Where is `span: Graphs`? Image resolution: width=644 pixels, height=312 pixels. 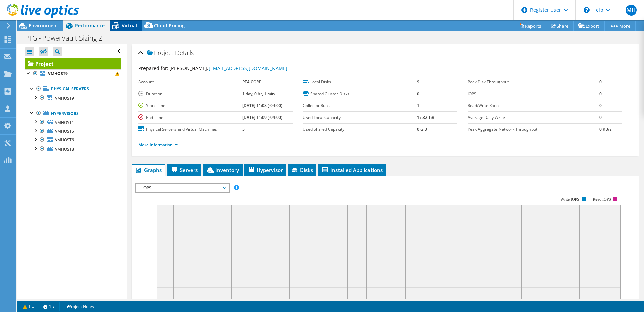
span: Graphs is located at coordinates (148, 170).